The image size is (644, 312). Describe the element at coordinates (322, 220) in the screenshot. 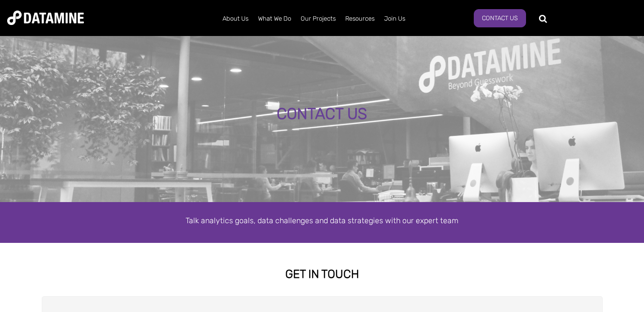

I see `span: Talk analytics goals, data challenges and data strategies with our expert team` at that location.